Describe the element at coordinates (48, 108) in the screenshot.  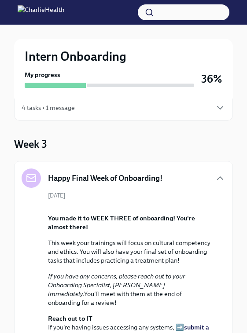
I see `div: 4 tasks • 1 message` at that location.